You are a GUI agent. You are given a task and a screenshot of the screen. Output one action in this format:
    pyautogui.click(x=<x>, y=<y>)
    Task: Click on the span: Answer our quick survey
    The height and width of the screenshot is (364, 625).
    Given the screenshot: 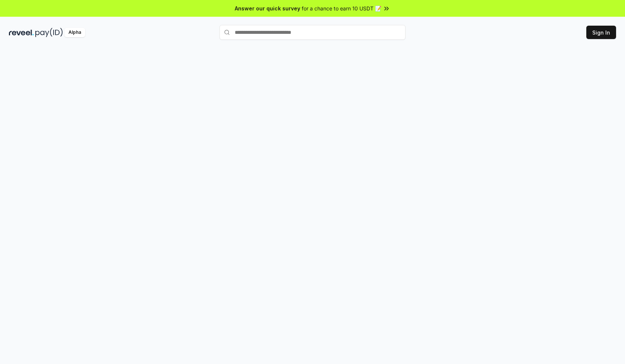 What is the action you would take?
    pyautogui.click(x=267, y=8)
    